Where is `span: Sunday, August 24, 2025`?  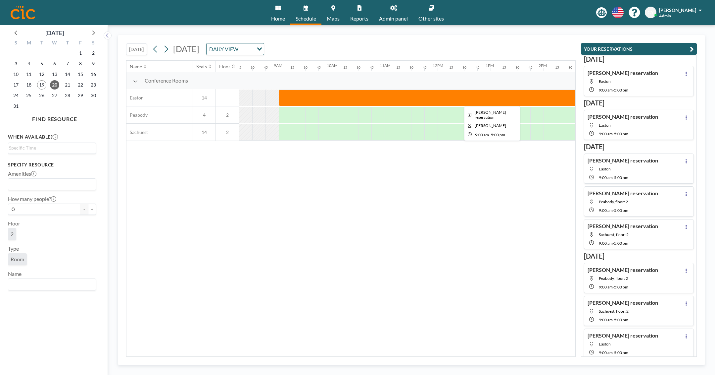
span: Sunday, August 24, 2025 is located at coordinates (16, 95).